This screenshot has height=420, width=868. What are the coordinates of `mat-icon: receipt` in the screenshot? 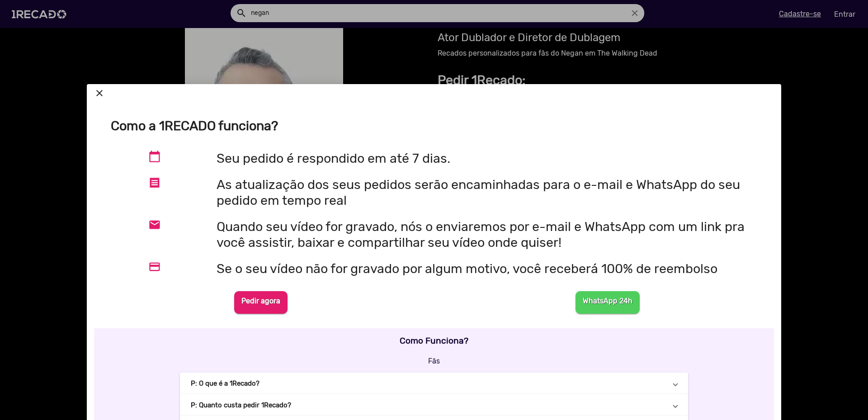 It's located at (154, 182).